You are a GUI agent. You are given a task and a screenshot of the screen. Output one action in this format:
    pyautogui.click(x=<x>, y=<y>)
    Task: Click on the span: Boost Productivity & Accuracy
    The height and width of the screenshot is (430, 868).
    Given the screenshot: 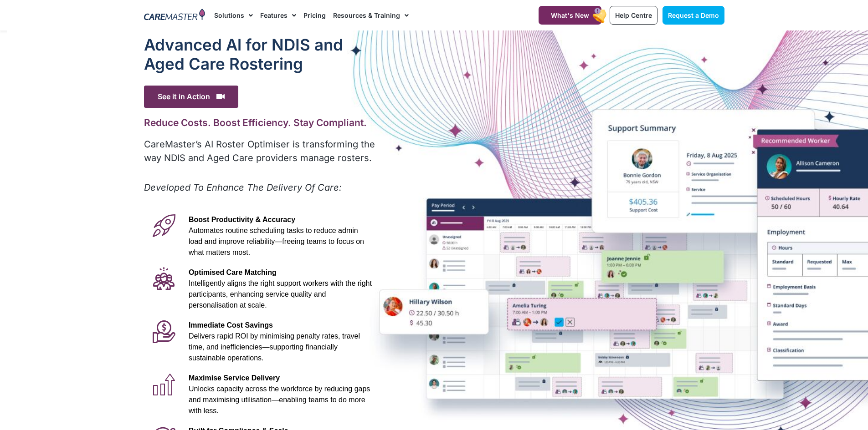 What is the action you would take?
    pyautogui.click(x=242, y=219)
    